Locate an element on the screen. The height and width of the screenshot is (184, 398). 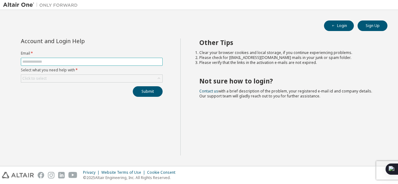
div: Website Terms of Use is located at coordinates (124, 173).